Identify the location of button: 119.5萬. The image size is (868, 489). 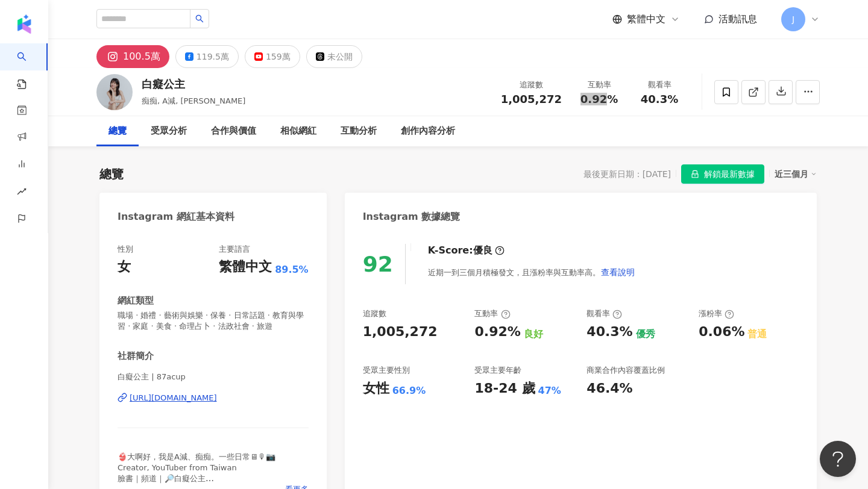
(207, 57).